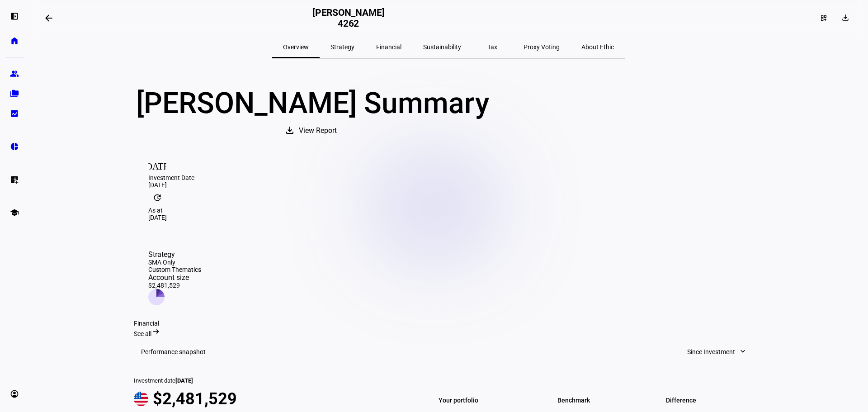 The width and height of the screenshot is (868, 412). Describe the element at coordinates (174, 262) in the screenshot. I see `div: SMA Only` at that location.